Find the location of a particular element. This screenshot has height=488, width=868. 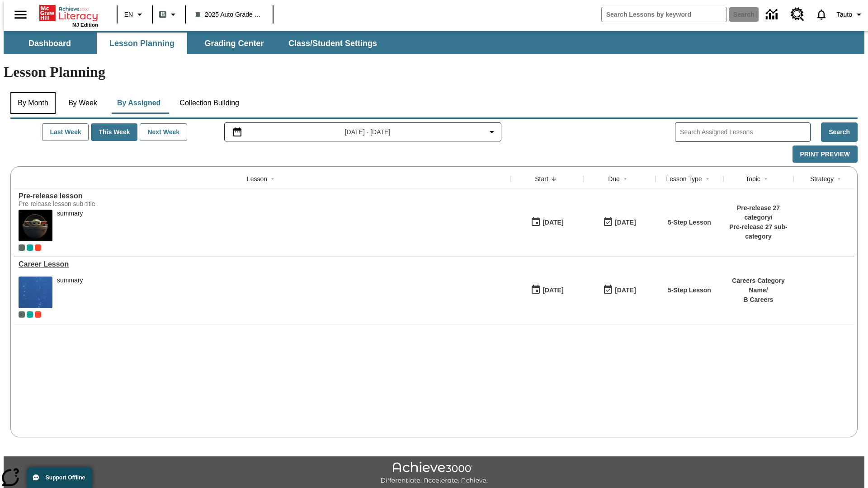

p: Careers Category Name / is located at coordinates (758, 285).